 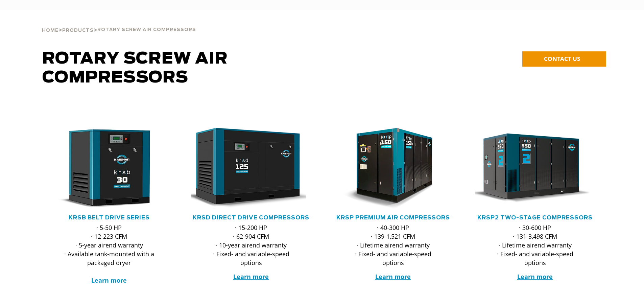 What do you see at coordinates (109, 254) in the screenshot?
I see `p: · 5-50 HP · 12-223 CFM · 5-year airend warranty · Available tank-mounted with a packaged dryer` at bounding box center [109, 254].